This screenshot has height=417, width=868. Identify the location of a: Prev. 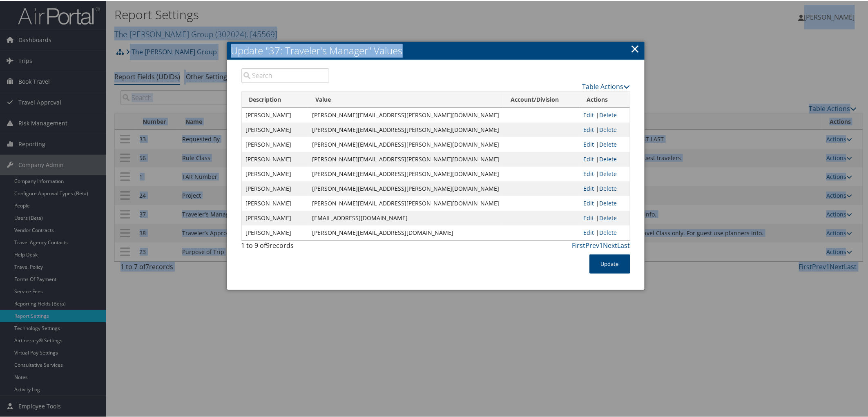
(593, 244).